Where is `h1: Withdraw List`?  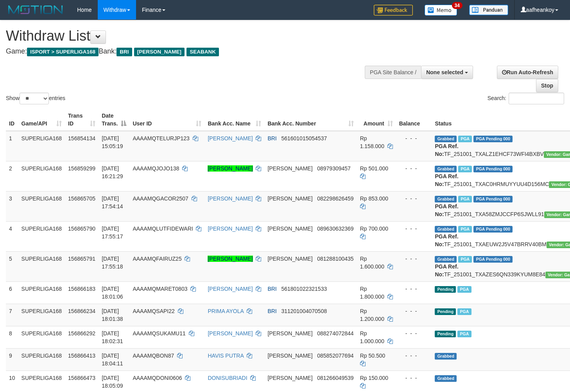
h1: Withdraw List is located at coordinates (189, 36).